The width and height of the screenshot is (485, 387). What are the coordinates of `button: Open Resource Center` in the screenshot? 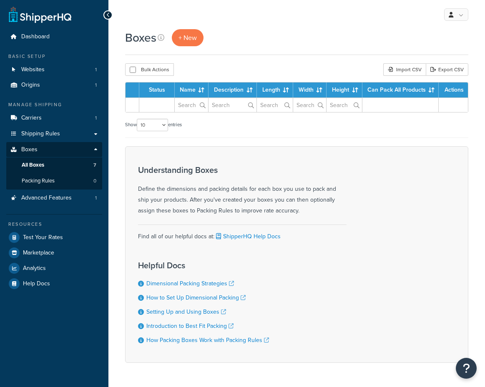 It's located at (466, 369).